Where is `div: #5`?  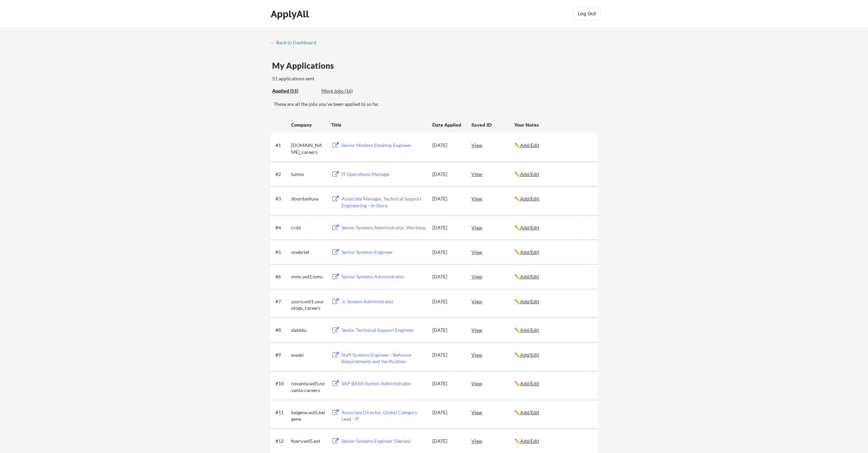
div: #5 is located at coordinates (282, 252).